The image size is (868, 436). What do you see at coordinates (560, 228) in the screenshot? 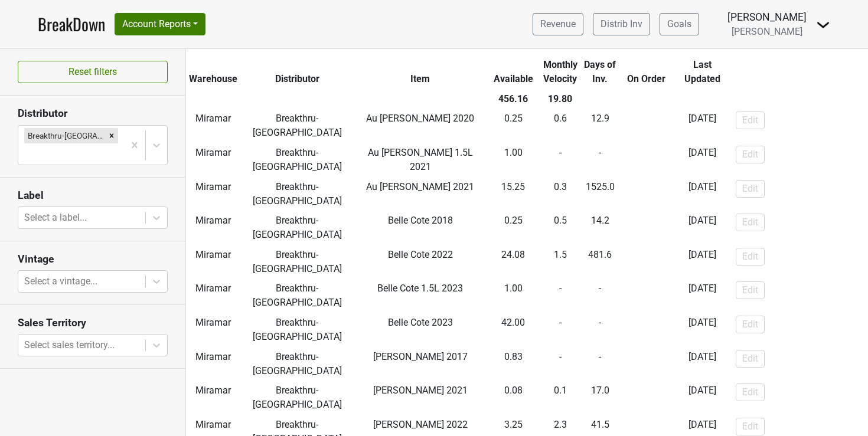
I see `td: 0.5` at bounding box center [560, 228].